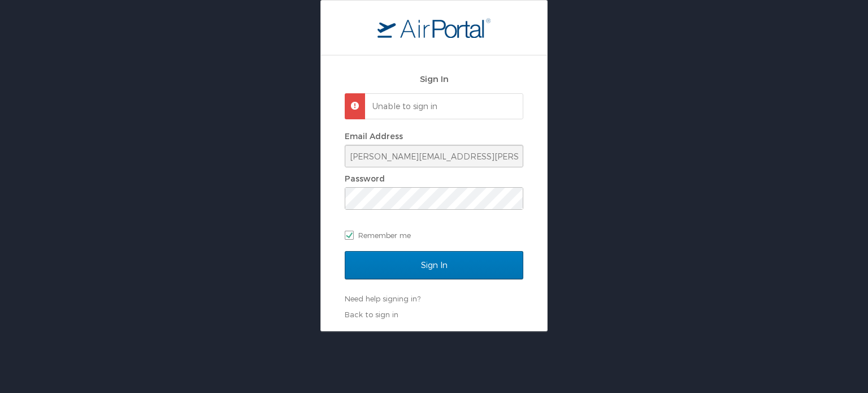  I want to click on a: Need help signing in?, so click(383, 298).